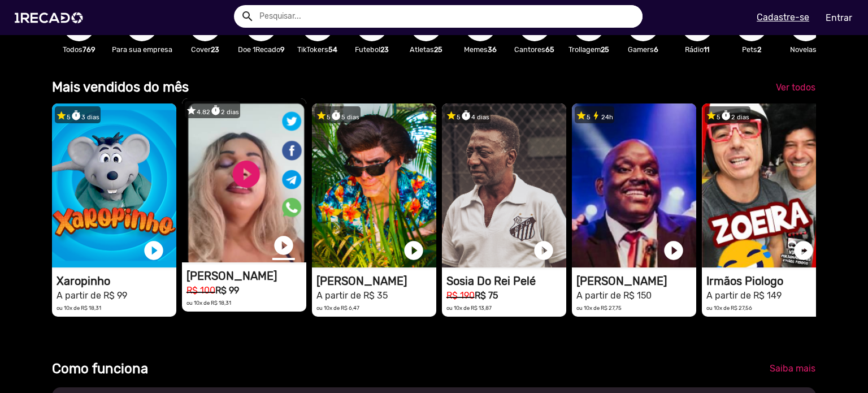  Describe the element at coordinates (246, 15) in the screenshot. I see `button: Example home icon` at that location.